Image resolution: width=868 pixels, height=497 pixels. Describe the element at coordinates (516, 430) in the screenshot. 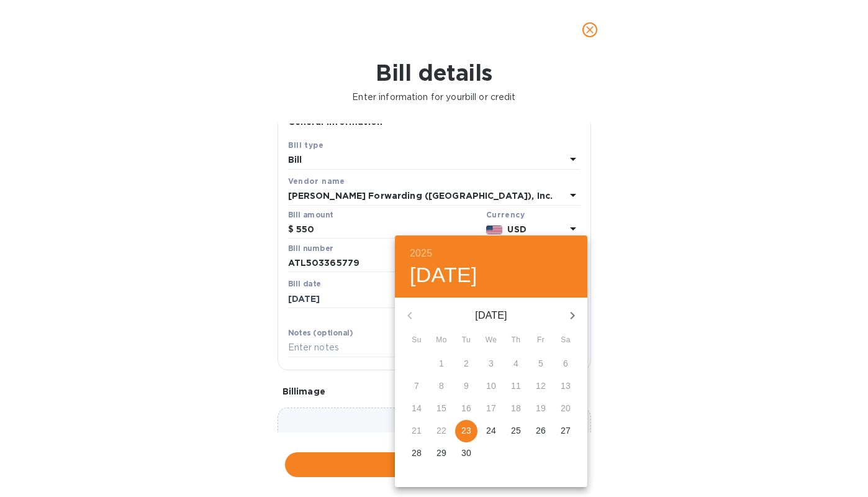

I see `p: 25` at that location.